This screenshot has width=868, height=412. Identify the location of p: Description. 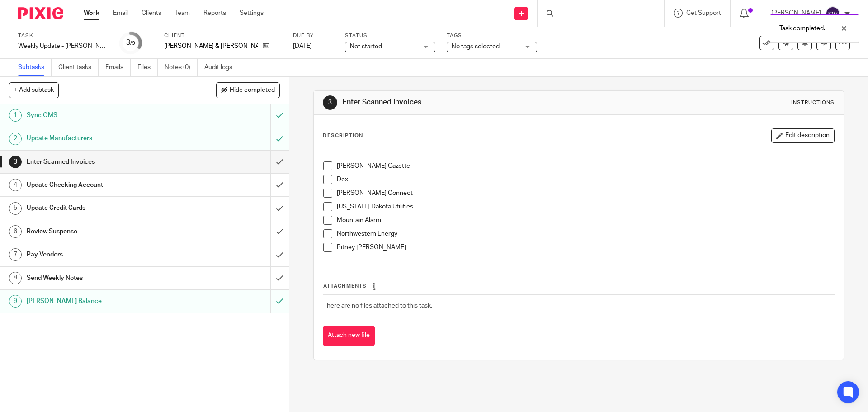
(342, 135).